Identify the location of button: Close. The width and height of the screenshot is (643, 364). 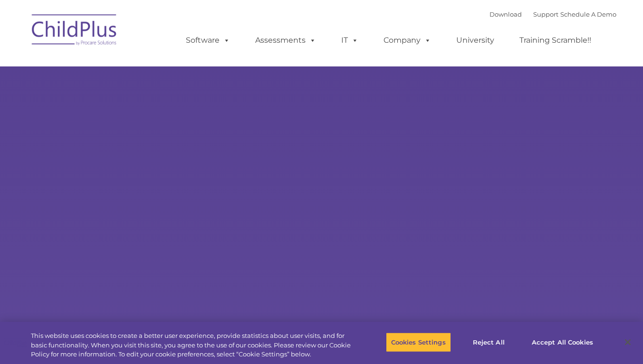
(627, 343).